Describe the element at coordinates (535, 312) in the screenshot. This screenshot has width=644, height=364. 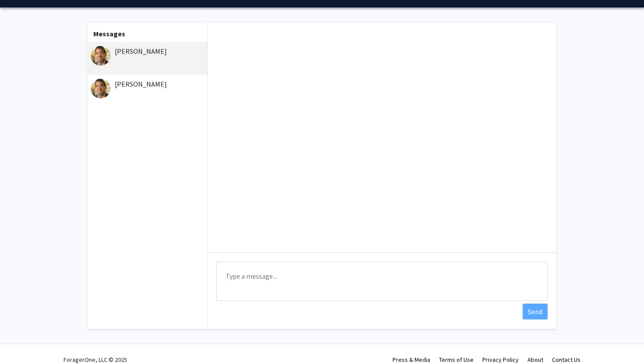
I see `button: Send` at that location.